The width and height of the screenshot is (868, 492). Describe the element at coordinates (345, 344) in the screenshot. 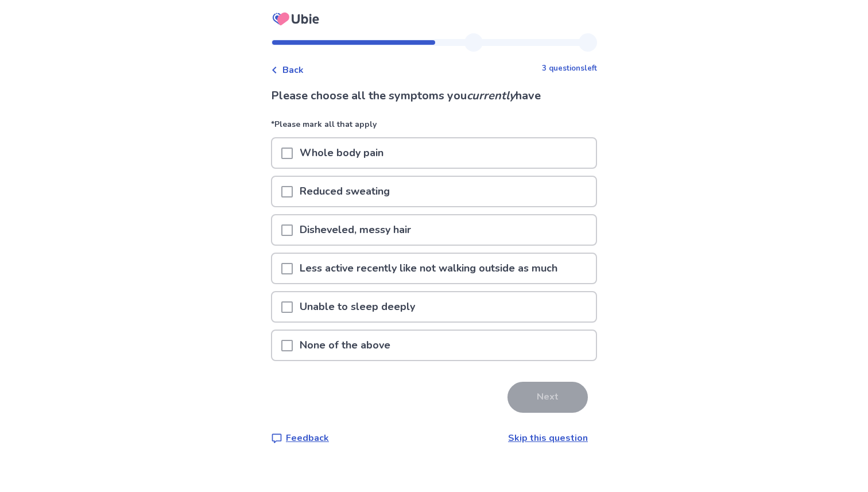

I see `p: None of the above` at that location.